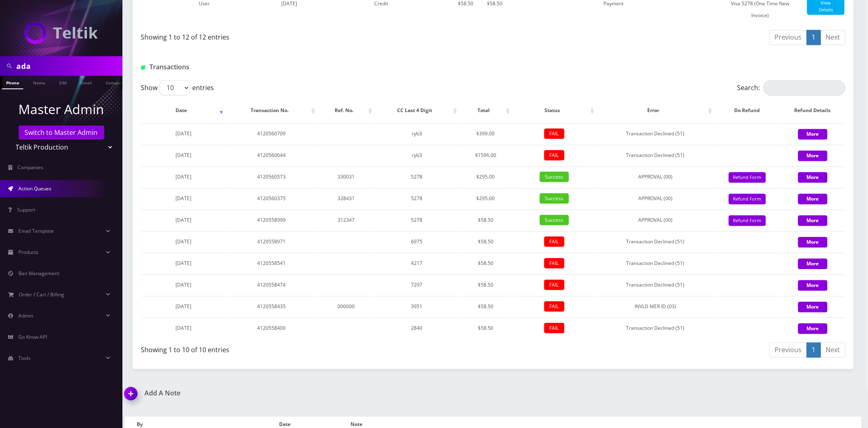 The image size is (868, 428). What do you see at coordinates (174, 88) in the screenshot?
I see `select: Showentries` at bounding box center [174, 88].